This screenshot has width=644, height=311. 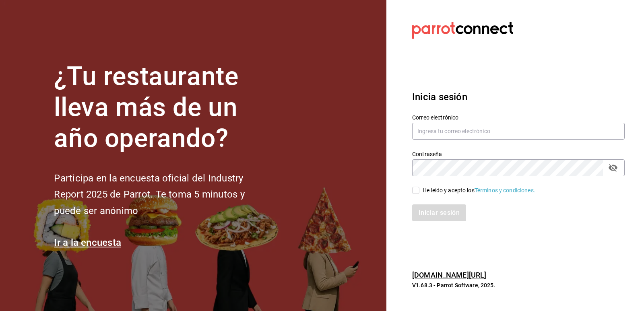 I want to click on p: V1.68.3 - Parrot Software, 2025., so click(x=519, y=285).